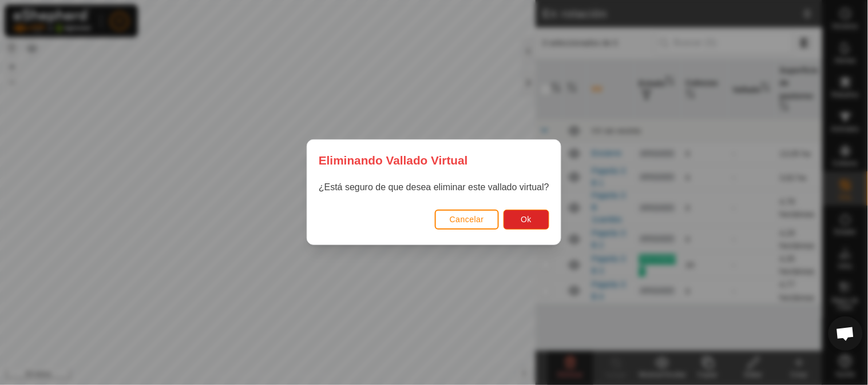  What do you see at coordinates (526, 220) in the screenshot?
I see `span: Ok` at bounding box center [526, 220].